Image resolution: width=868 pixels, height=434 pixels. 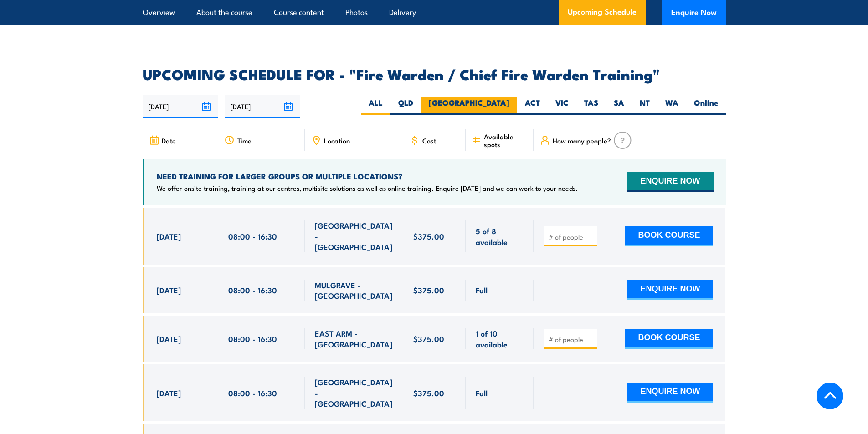 I want to click on p: We offer onsite training, training at our centres, multisite solutions as well as online training..., so click(x=367, y=188).